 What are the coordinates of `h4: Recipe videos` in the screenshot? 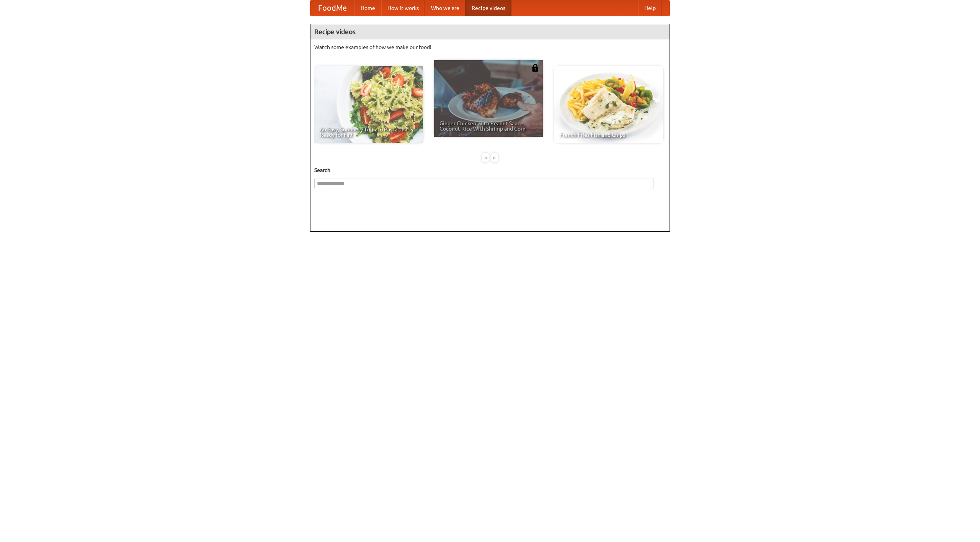 It's located at (490, 31).